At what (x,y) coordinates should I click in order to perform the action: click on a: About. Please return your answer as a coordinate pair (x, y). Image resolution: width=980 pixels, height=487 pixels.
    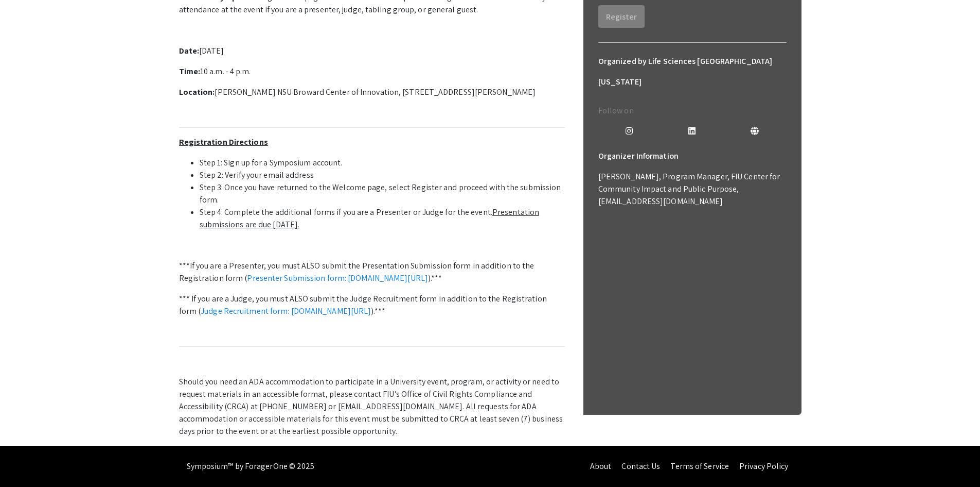
    Looking at the image, I should click on (601, 465).